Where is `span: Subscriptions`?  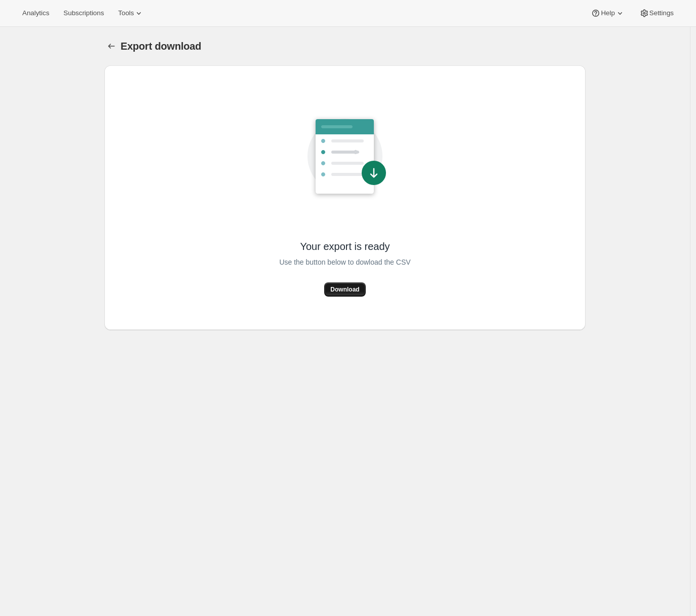 span: Subscriptions is located at coordinates (84, 13).